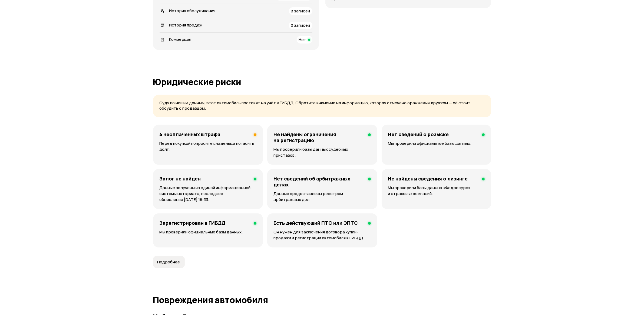 The image size is (644, 315). What do you see at coordinates (319, 182) in the screenshot?
I see `h4: Нет сведений об арбитражных делах` at bounding box center [319, 182].